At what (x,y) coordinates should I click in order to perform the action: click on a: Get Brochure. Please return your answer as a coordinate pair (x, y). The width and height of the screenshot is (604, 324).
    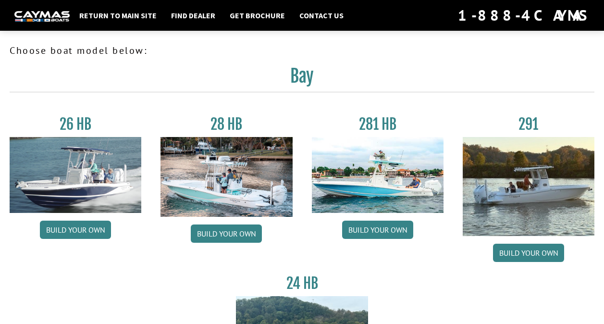
    Looking at the image, I should click on (257, 15).